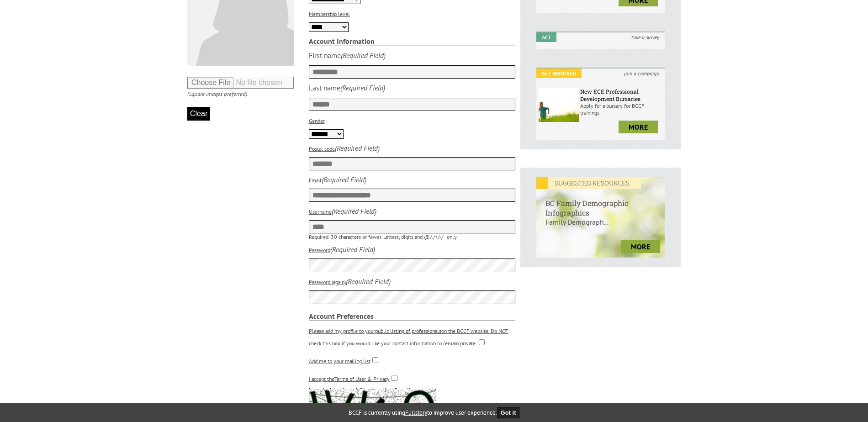 This screenshot has height=422, width=868. Describe the element at coordinates (508, 413) in the screenshot. I see `button: Got it` at that location.